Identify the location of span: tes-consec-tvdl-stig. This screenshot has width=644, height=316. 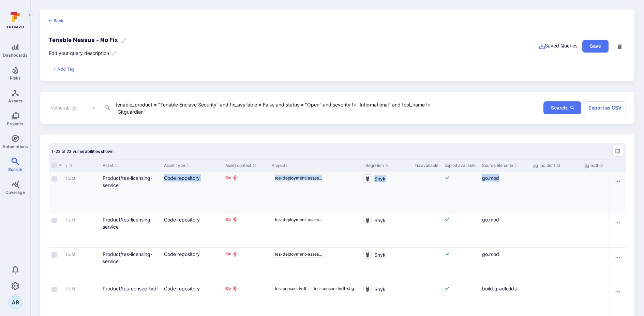
(334, 288).